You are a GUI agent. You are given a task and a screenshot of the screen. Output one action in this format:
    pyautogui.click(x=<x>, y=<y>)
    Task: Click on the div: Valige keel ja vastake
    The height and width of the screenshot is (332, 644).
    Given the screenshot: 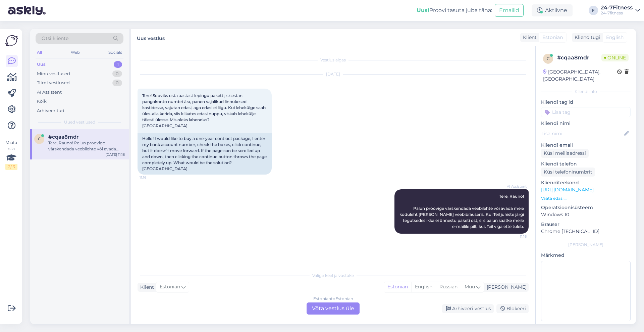 What is the action you would take?
    pyautogui.click(x=333, y=276)
    